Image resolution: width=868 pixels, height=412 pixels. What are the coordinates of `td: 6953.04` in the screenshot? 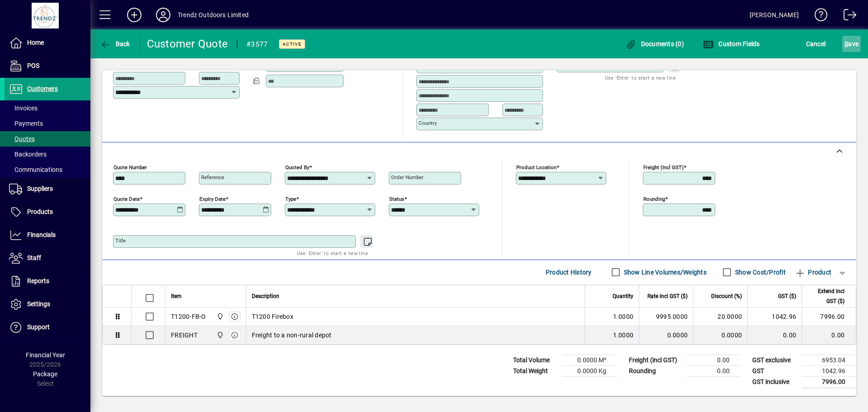 It's located at (829, 360).